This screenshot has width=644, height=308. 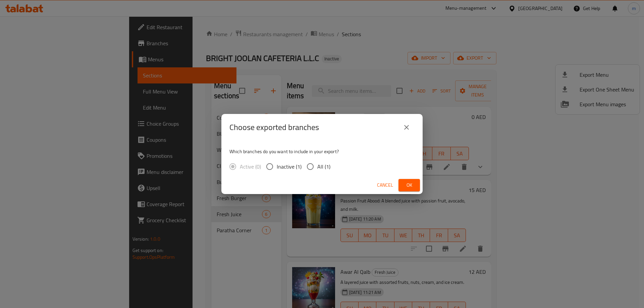 What do you see at coordinates (385, 185) in the screenshot?
I see `button: Cancel` at bounding box center [385, 185].